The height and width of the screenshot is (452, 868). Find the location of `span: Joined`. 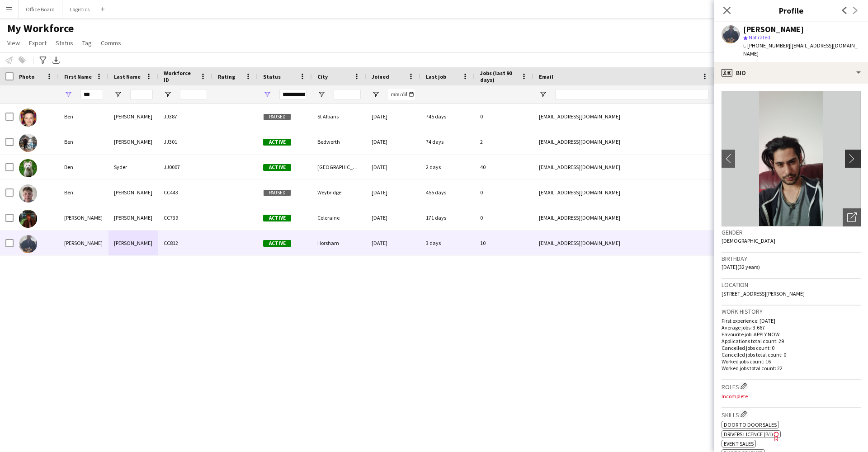

span: Joined is located at coordinates (380, 77).